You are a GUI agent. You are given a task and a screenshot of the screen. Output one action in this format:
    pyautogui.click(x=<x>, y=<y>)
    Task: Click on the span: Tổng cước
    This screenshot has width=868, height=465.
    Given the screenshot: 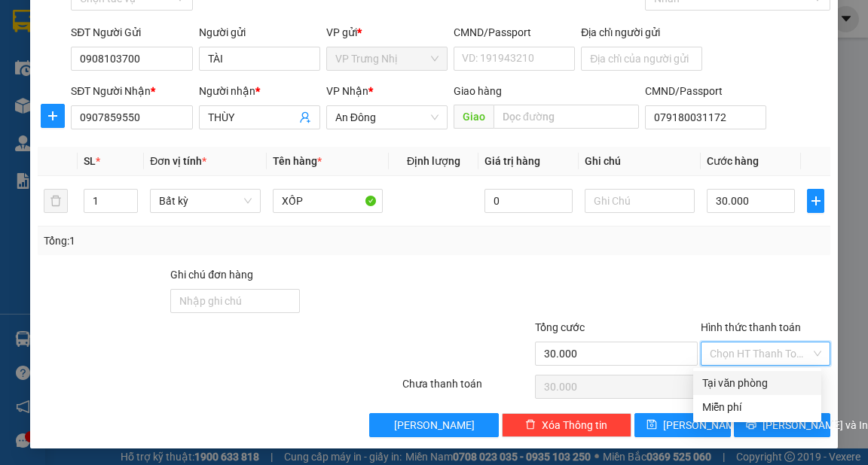 What is the action you would take?
    pyautogui.click(x=560, y=327)
    